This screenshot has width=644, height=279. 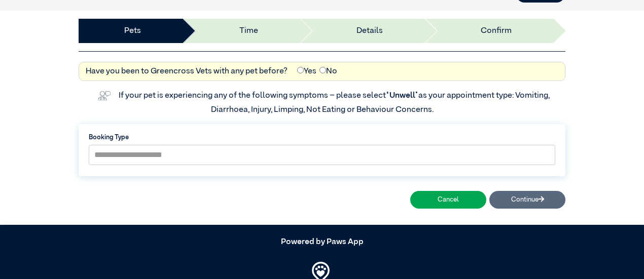 What do you see at coordinates (186, 71) in the screenshot?
I see `label: Have you been to Greencross Vets with any pet before?` at bounding box center [186, 71].